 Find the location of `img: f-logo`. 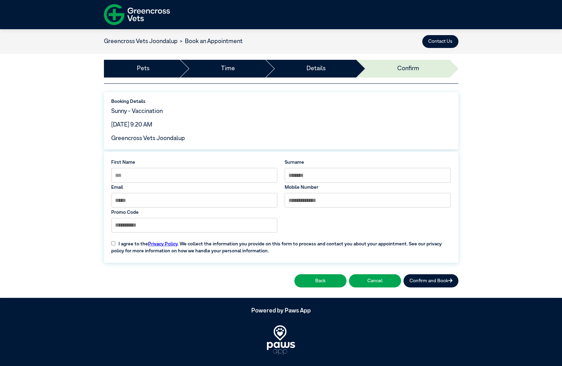

img: f-logo is located at coordinates (137, 15).